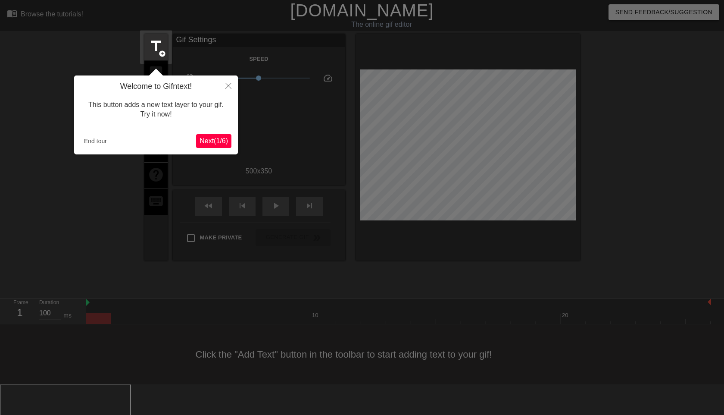  I want to click on button: End tour, so click(95, 141).